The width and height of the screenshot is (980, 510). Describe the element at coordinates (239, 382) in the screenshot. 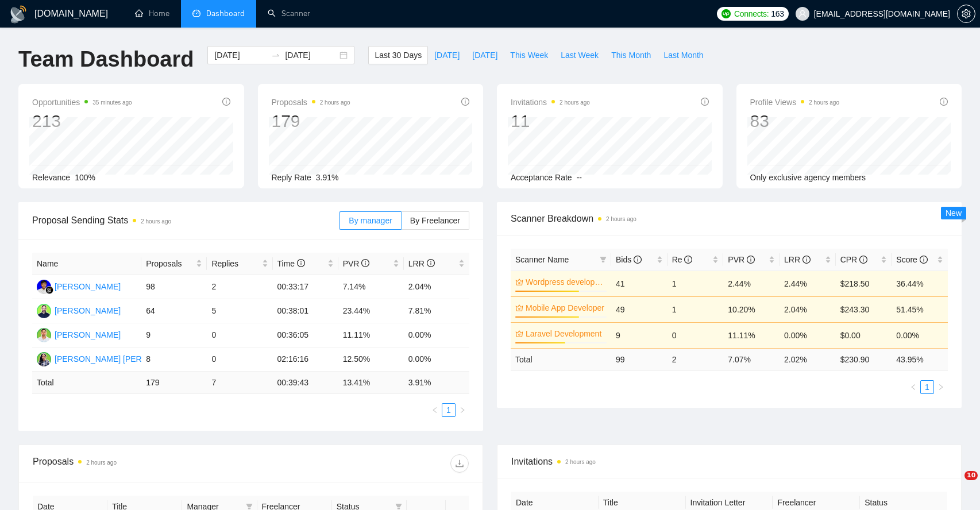

I see `td: 7` at that location.